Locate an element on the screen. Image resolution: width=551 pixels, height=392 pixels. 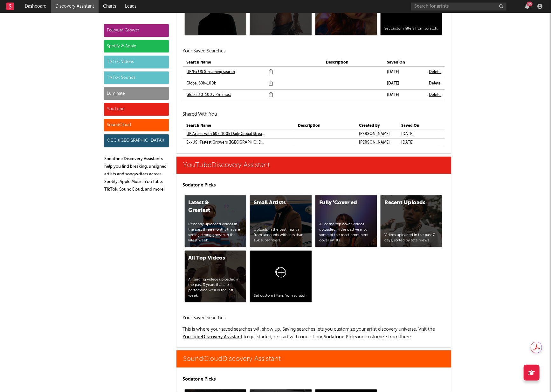
a: Recent UploadsVideos uploaded in the past 7 days, sorted by total views. is located at coordinates (411, 221).